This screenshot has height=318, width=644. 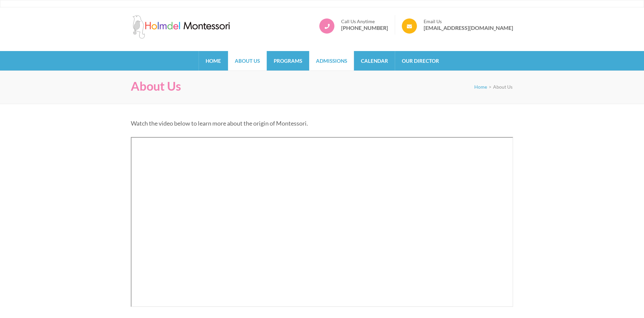 I want to click on span: Email Us, so click(x=468, y=21).